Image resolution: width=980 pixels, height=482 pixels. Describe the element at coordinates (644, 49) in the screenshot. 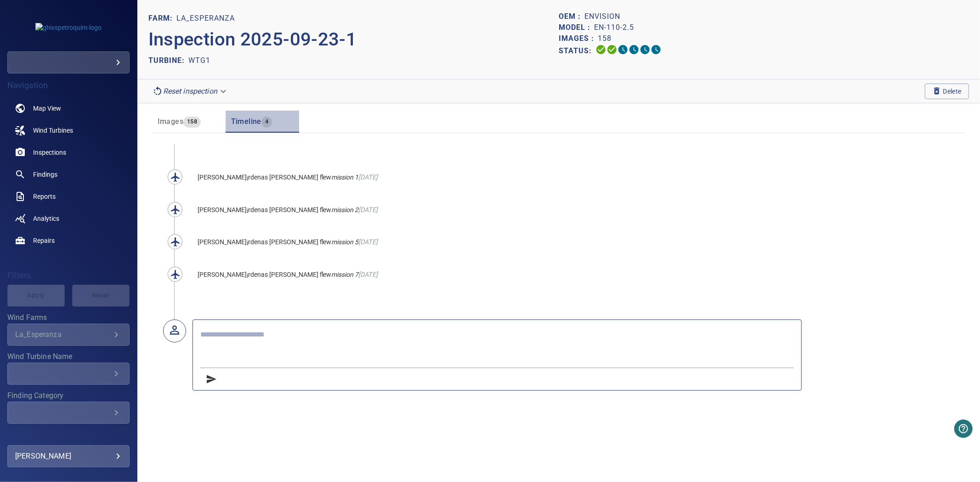

I see `svg: Matching 0%` at that location.